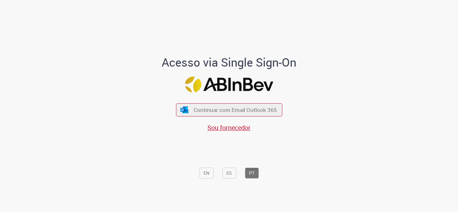  What do you see at coordinates (229, 62) in the screenshot?
I see `h1: Acesso via Single Sign-On` at bounding box center [229, 62].